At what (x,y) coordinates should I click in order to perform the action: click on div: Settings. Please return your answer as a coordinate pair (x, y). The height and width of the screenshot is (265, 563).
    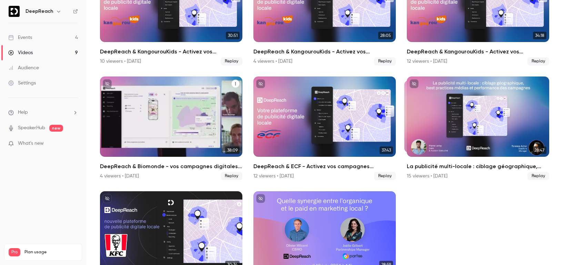
    Looking at the image, I should click on (22, 83).